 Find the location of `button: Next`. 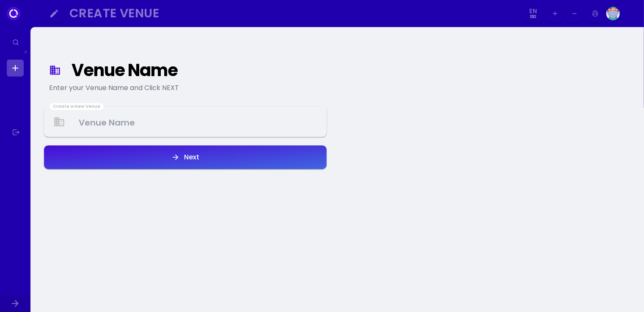

button: Next is located at coordinates (185, 157).